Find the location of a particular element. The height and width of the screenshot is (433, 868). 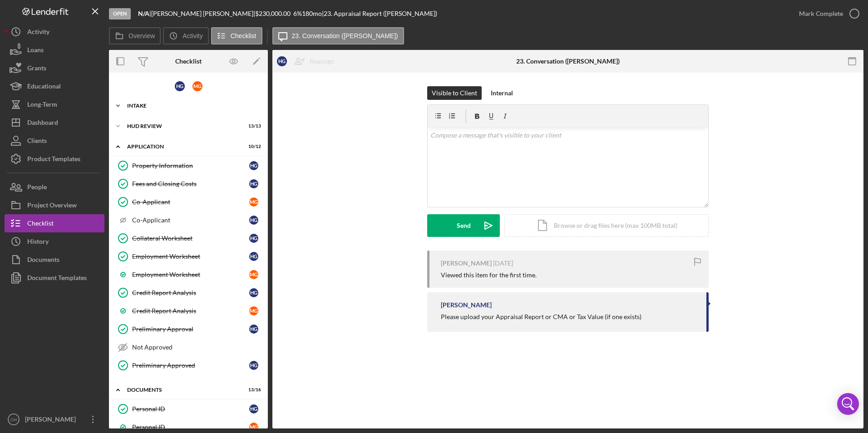

button: Grants is located at coordinates (54, 68).